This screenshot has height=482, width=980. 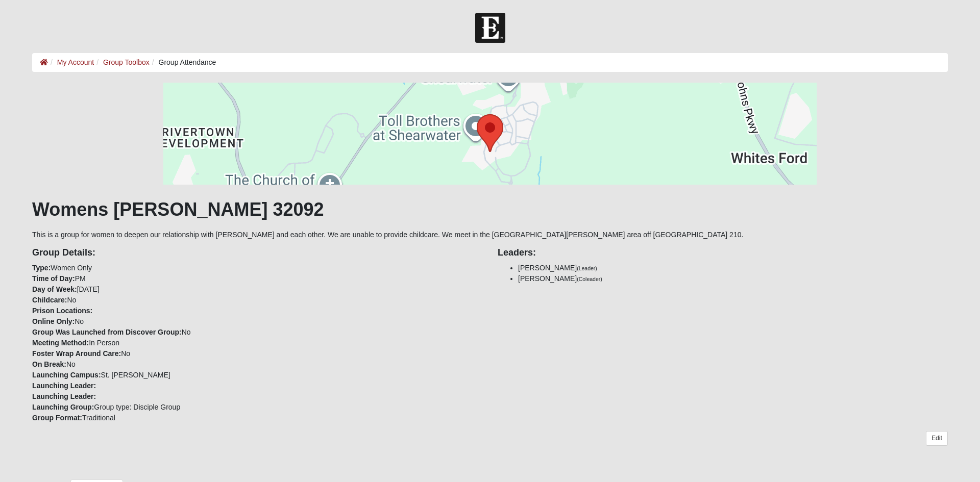 What do you see at coordinates (183, 62) in the screenshot?
I see `li: Group Attendance` at bounding box center [183, 62].